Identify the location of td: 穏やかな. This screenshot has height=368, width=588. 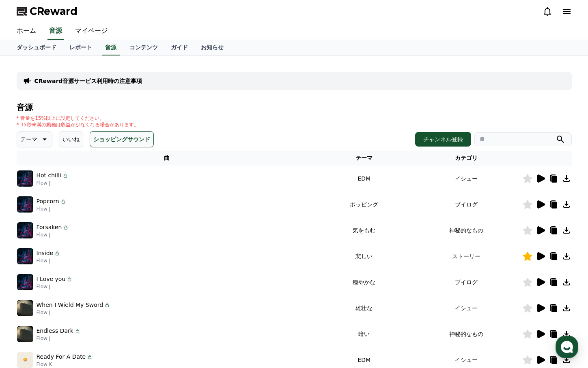
(364, 282).